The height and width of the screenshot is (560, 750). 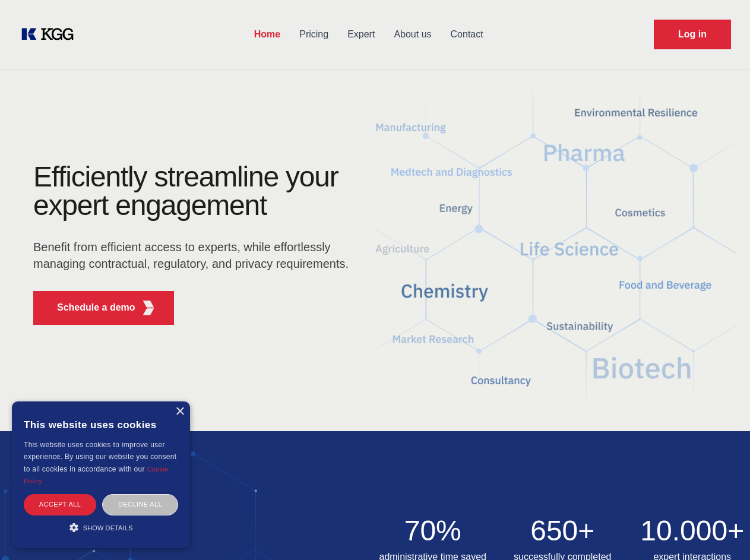 What do you see at coordinates (194, 255) in the screenshot?
I see `p: Benefit from efficient access to experts, while effortlessly managing contractual, regulatory, an...` at bounding box center [194, 255].